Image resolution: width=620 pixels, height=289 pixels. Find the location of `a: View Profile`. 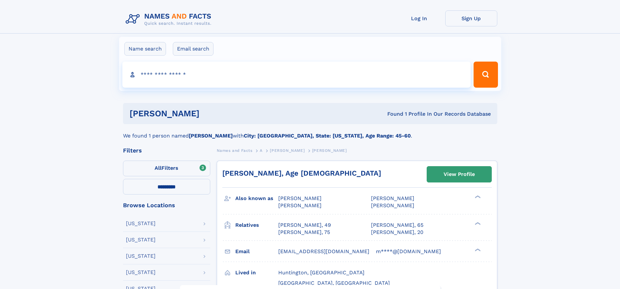

a: View Profile is located at coordinates (459, 174).